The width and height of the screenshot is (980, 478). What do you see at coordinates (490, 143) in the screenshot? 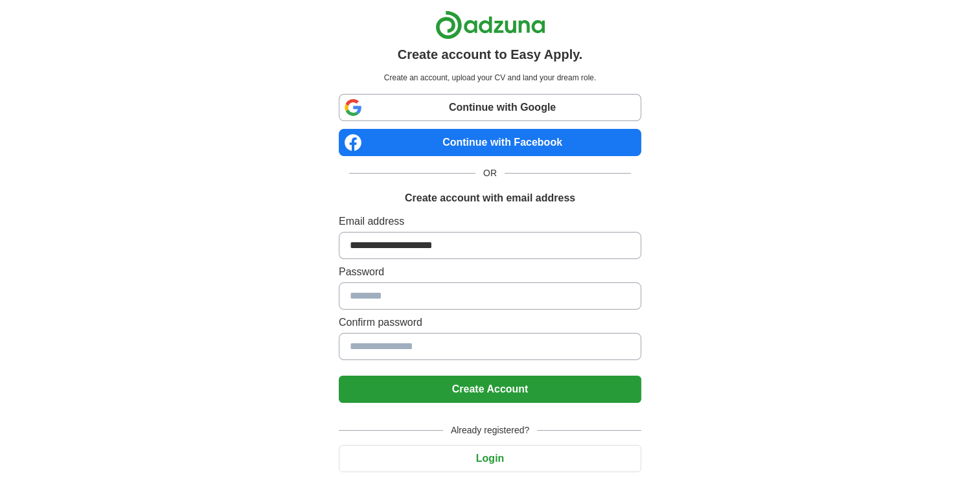
I see `a: Continue with Facebook` at bounding box center [490, 143].